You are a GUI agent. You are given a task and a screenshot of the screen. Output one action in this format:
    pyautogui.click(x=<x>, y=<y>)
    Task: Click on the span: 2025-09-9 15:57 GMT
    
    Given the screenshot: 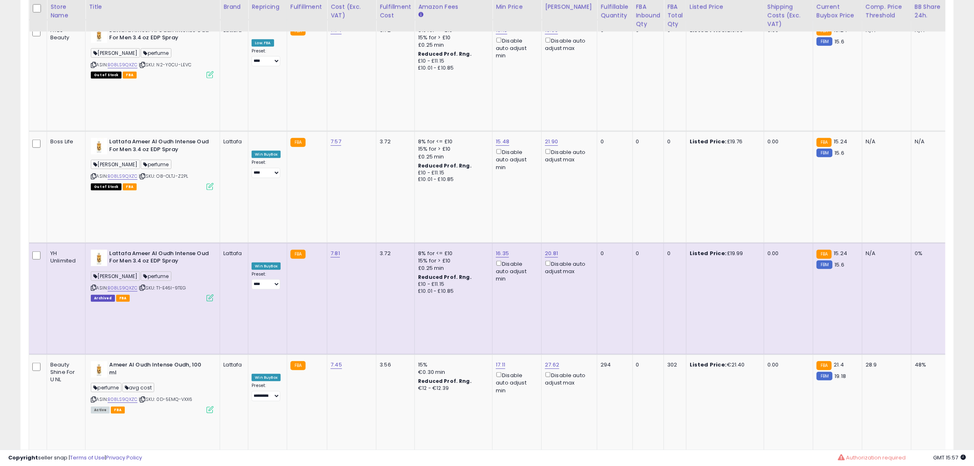 What is the action you would take?
    pyautogui.click(x=950, y=457)
    